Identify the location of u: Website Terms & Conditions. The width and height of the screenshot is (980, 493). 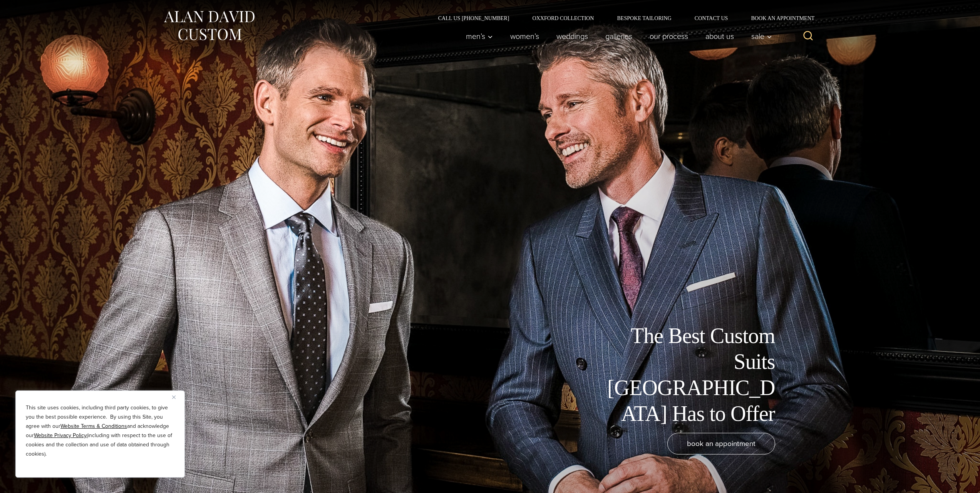
(93, 425).